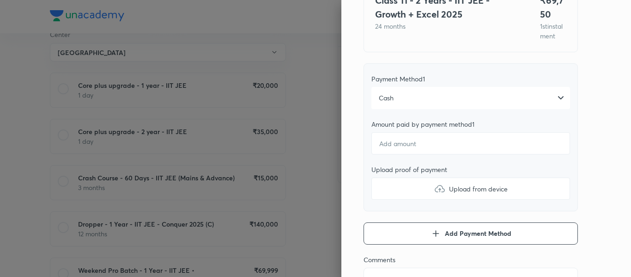 This screenshot has width=631, height=277. What do you see at coordinates (471, 260) in the screenshot?
I see `div: Comments` at bounding box center [471, 260].